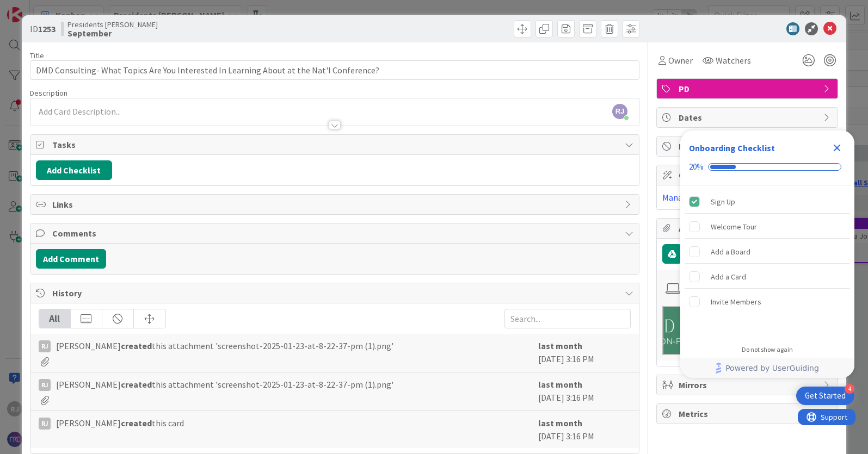  Describe the element at coordinates (723, 202) in the screenshot. I see `div: Sign Up` at that location.